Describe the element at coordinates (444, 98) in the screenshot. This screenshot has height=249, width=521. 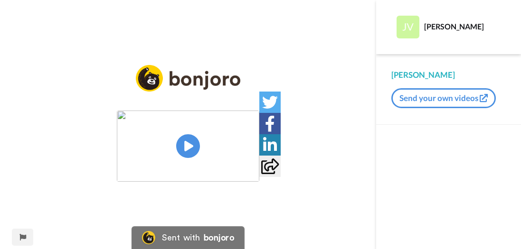
I see `button: Send your own videos` at that location.